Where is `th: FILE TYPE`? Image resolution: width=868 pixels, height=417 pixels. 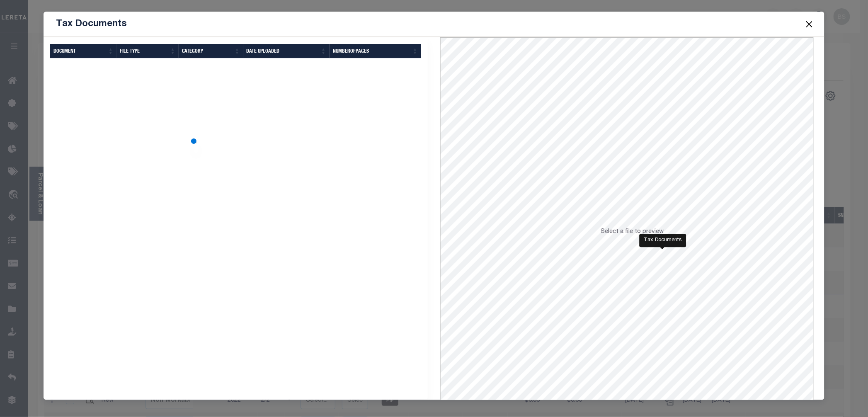
th: FILE TYPE is located at coordinates (148, 51).